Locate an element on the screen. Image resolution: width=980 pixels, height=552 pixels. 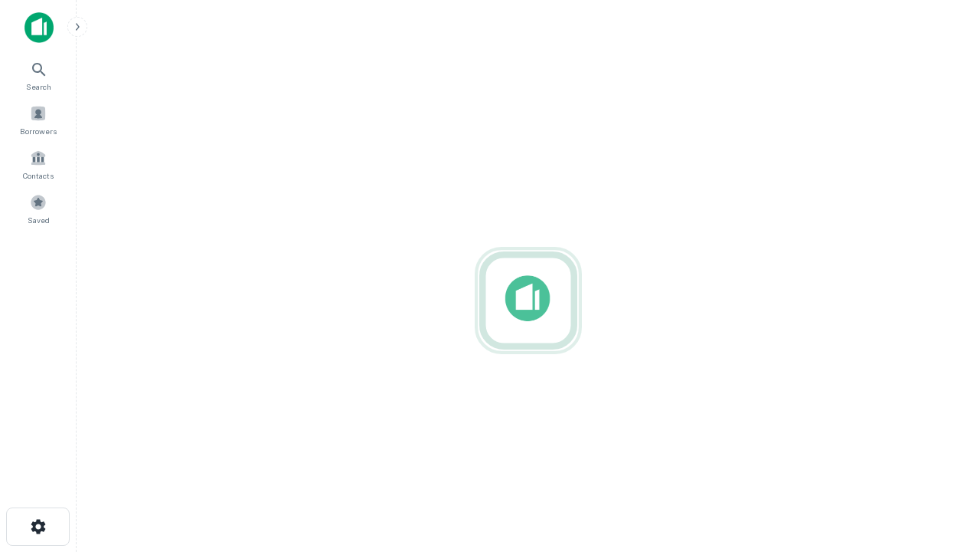
span: Contacts is located at coordinates (38, 176).